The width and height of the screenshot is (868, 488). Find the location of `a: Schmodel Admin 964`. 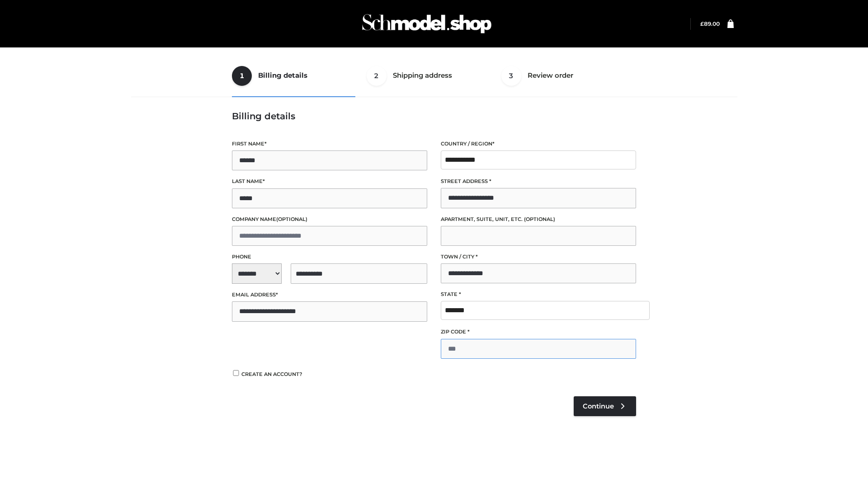

a: Schmodel Admin 964 is located at coordinates (427, 23).